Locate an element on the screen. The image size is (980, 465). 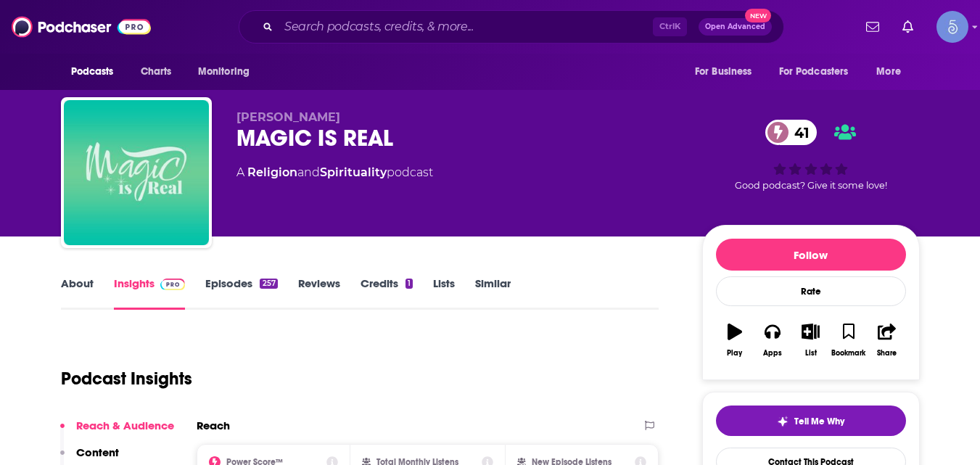
span: Tell Me Why is located at coordinates (819, 421).